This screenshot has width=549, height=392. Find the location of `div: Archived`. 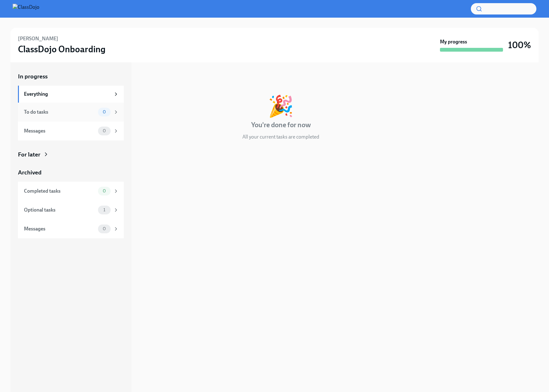

div: Archived is located at coordinates (71, 172).